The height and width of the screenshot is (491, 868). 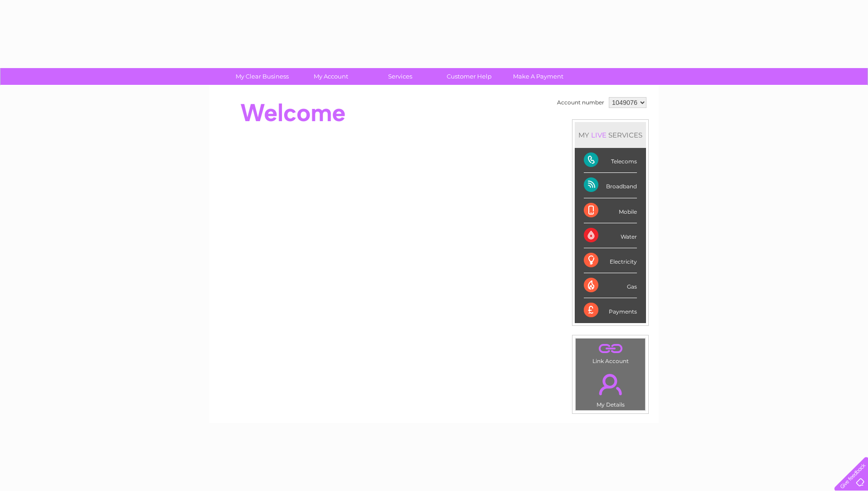 I want to click on div: LIVE, so click(x=599, y=134).